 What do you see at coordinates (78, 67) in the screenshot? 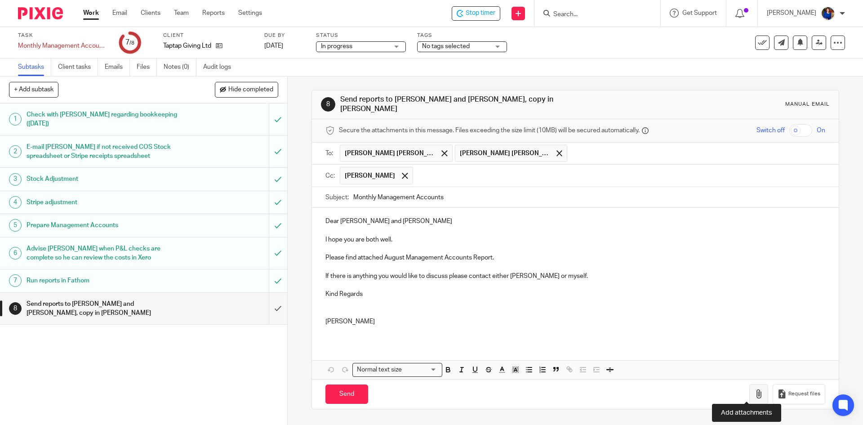
I see `a: Client tasks` at bounding box center [78, 67].